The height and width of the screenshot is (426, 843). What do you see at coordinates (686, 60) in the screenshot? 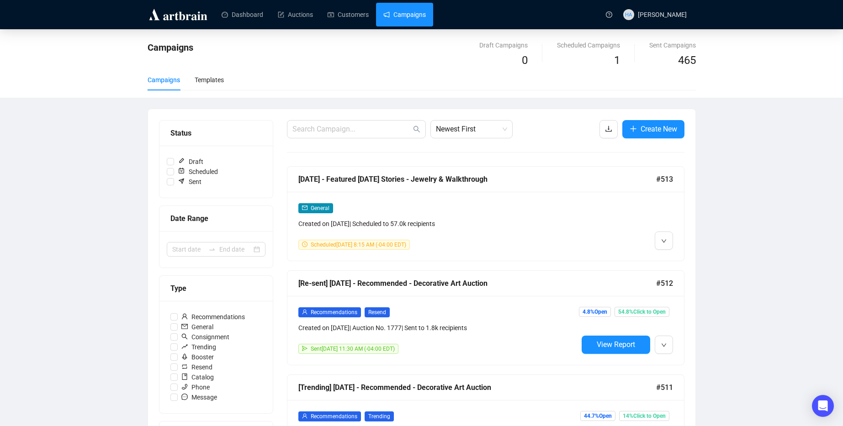
I see `span: 465` at bounding box center [686, 60].